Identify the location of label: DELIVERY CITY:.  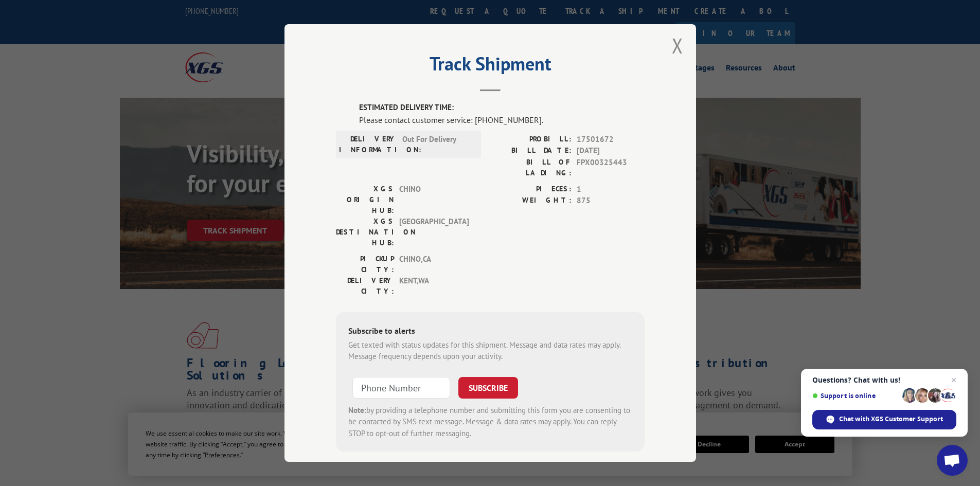
(364, 286).